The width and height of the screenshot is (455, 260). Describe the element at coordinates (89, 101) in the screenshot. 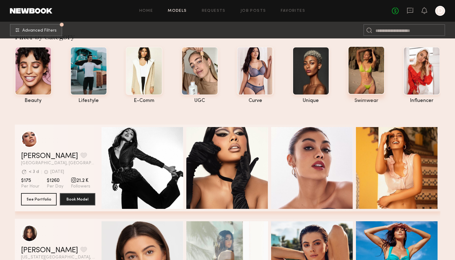

I see `div: lifestyle` at that location.